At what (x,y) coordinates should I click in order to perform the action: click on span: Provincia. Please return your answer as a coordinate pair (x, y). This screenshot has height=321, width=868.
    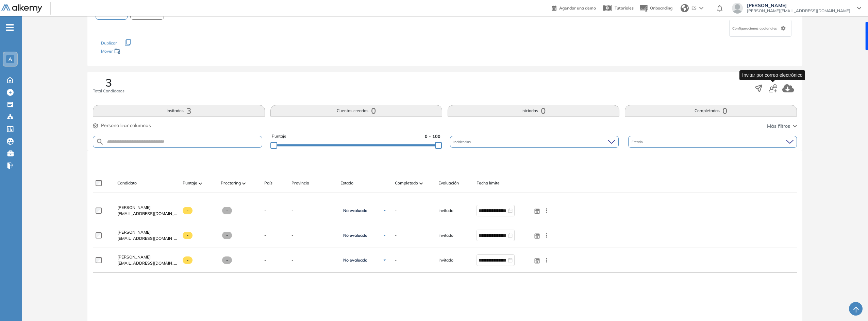
    Looking at the image, I should click on (300, 183).